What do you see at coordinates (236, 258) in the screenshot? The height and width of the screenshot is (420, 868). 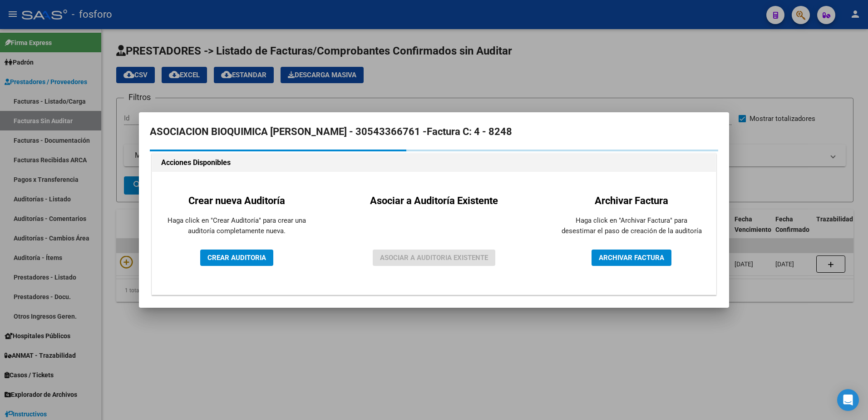 I see `span: CREAR AUDITORIA` at bounding box center [236, 258].